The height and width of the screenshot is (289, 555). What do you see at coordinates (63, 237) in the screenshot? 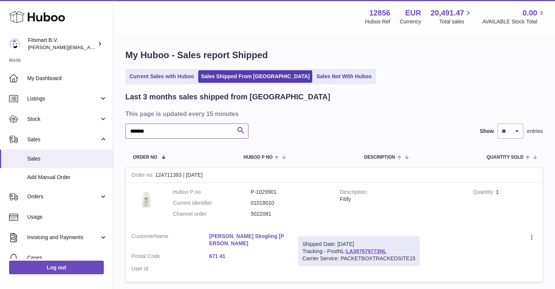
I see `span: Invoicing and Payments` at bounding box center [63, 237].